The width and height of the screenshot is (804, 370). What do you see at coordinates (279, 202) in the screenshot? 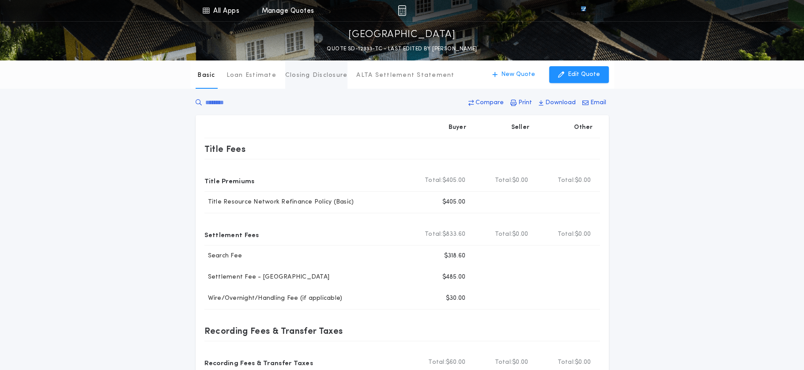
I see `p: Title Resource Network Refinance Policy (Basic)` at bounding box center [279, 202].